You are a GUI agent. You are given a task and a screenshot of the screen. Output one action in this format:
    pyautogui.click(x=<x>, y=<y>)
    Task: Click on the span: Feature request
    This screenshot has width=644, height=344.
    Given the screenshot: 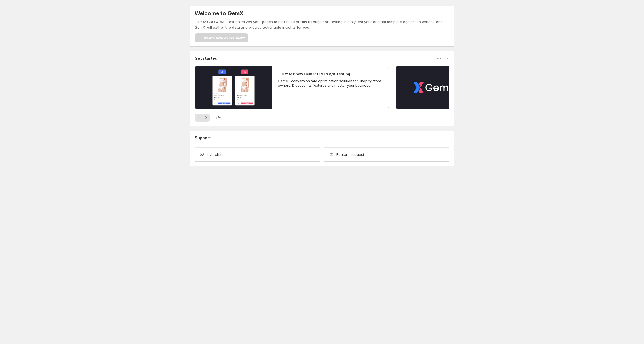 What is the action you would take?
    pyautogui.click(x=350, y=155)
    